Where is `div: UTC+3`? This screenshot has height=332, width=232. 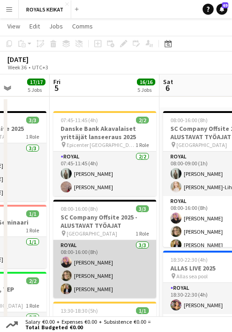 div: UTC+3 is located at coordinates (40, 67).